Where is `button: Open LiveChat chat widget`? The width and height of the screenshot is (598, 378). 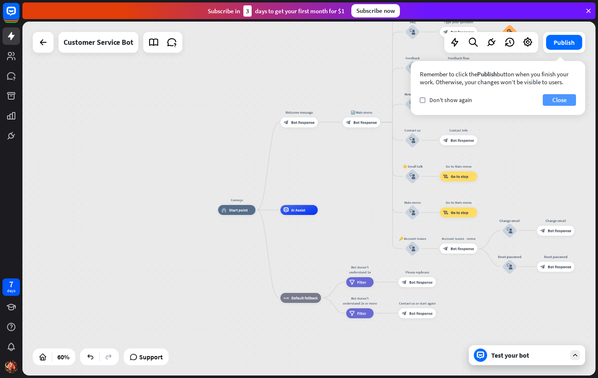
button: Open LiveChat chat widget is located at coordinates (19, 16).